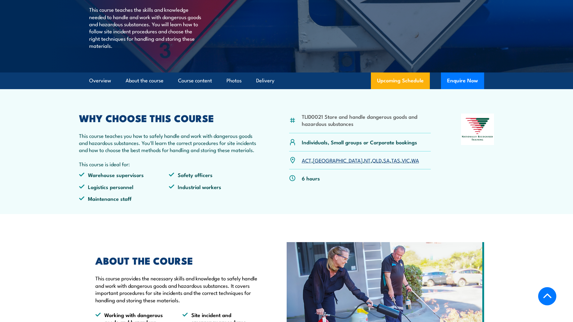  What do you see at coordinates (406, 160) in the screenshot?
I see `a: VIC` at bounding box center [406, 160].